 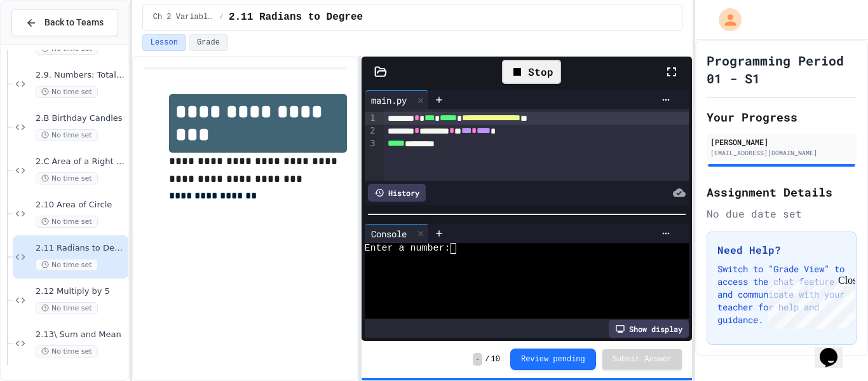 What do you see at coordinates (81, 204) in the screenshot?
I see `span: 2.10 Area of Circle` at bounding box center [81, 204].